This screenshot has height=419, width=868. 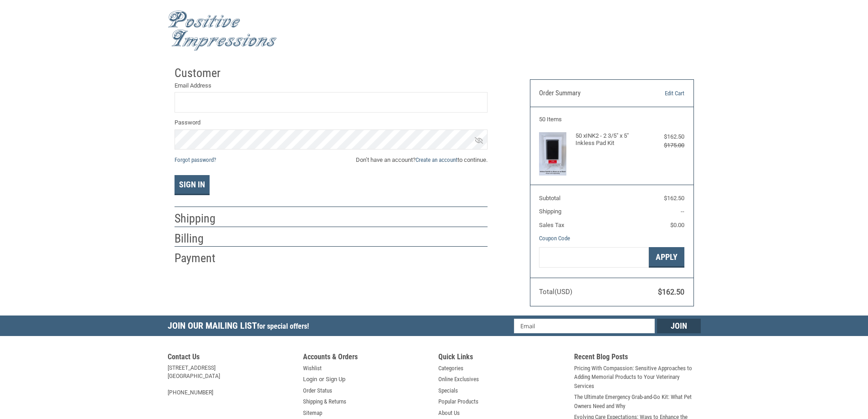 I want to click on a: Online Exclusives, so click(x=458, y=379).